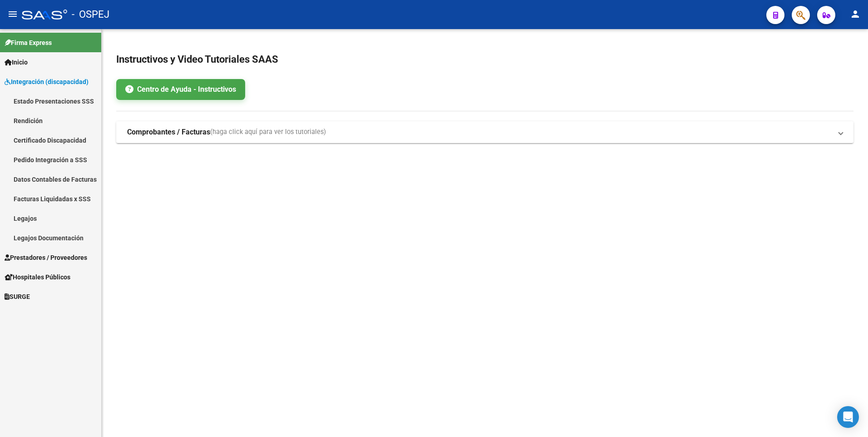 The height and width of the screenshot is (437, 868). Describe the element at coordinates (169, 132) in the screenshot. I see `strong: Comprobantes / Facturas` at that location.